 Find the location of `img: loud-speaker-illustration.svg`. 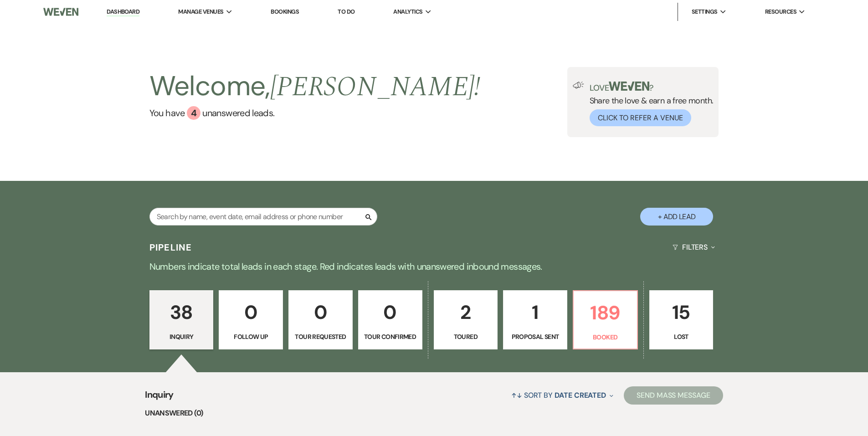

img: loud-speaker-illustration.svg is located at coordinates (578, 85).